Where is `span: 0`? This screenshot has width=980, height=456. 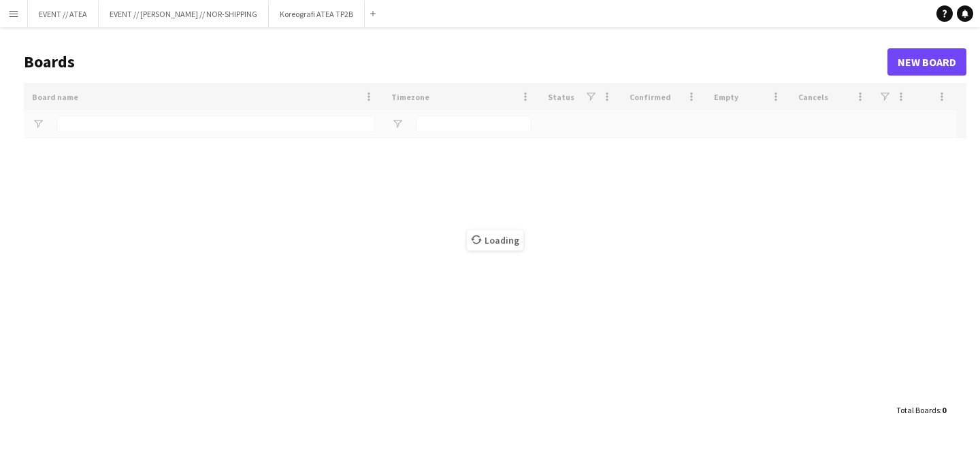 span: 0 is located at coordinates (944, 409).